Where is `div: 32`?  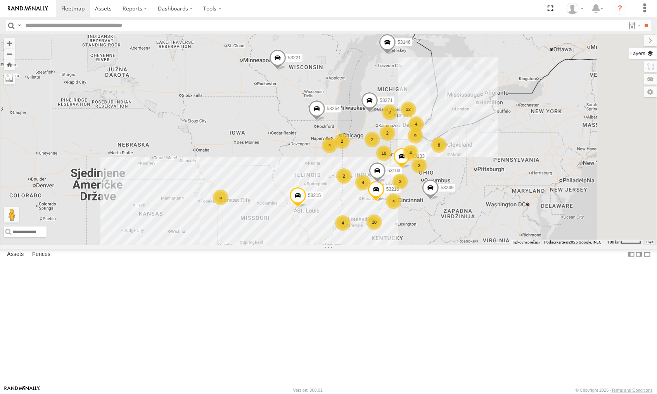
div: 32 is located at coordinates (408, 109).